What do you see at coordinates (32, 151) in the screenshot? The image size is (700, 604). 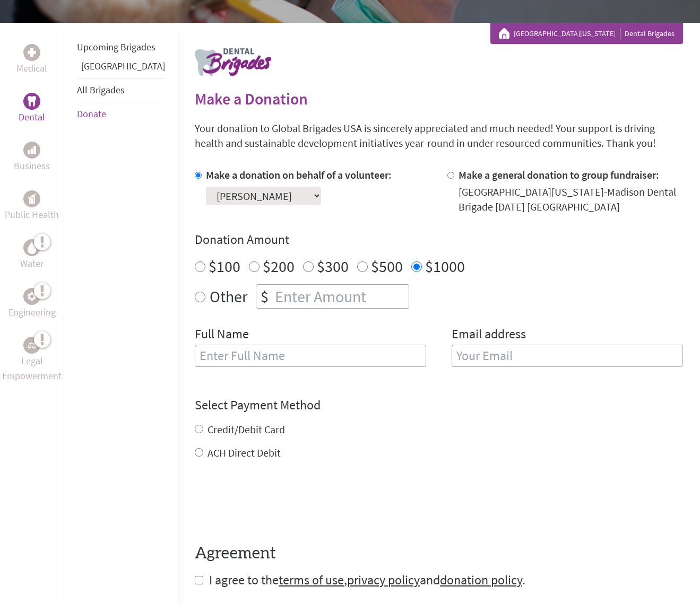 I see `div: Business` at bounding box center [32, 151].